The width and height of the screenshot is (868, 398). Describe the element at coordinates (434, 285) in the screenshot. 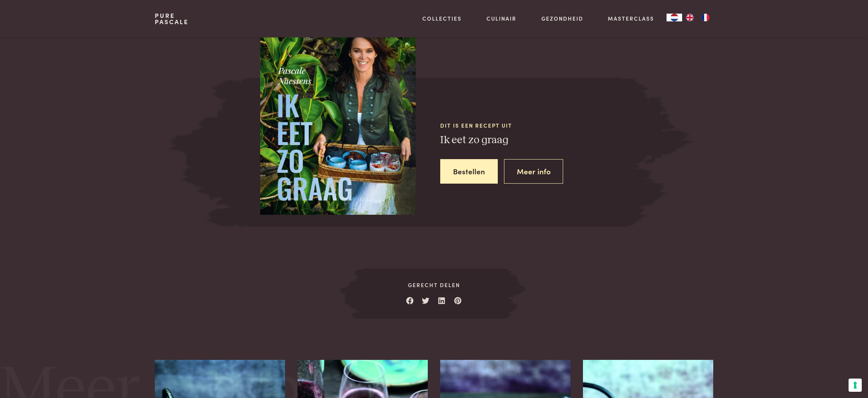

I see `span: Gerecht delen` at that location.